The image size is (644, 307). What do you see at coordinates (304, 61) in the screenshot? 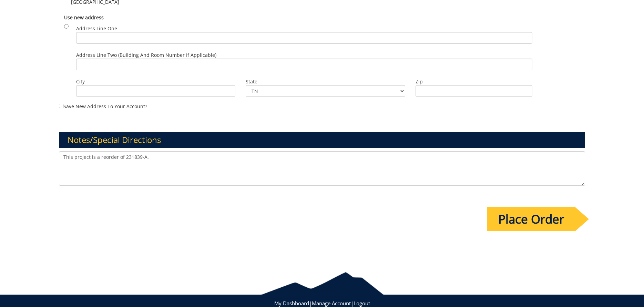
I see `label: Address Line Two (Building and Room Number if applicable)` at bounding box center [304, 61].